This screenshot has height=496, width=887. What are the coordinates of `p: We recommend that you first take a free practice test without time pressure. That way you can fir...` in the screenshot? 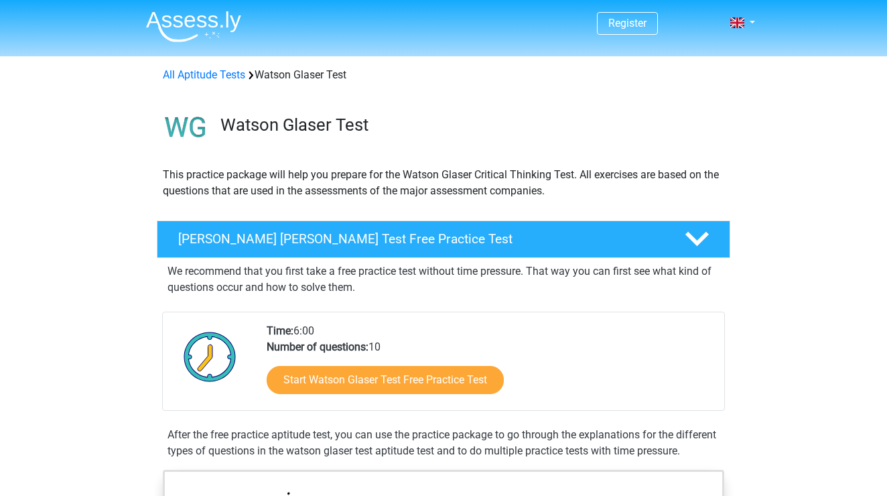 It's located at (444, 280).